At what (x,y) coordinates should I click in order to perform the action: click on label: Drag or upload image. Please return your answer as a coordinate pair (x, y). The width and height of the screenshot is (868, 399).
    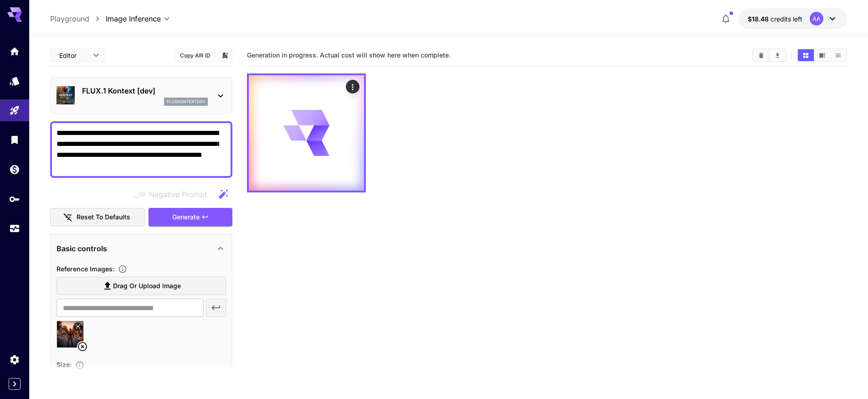
    Looking at the image, I should click on (141, 286).